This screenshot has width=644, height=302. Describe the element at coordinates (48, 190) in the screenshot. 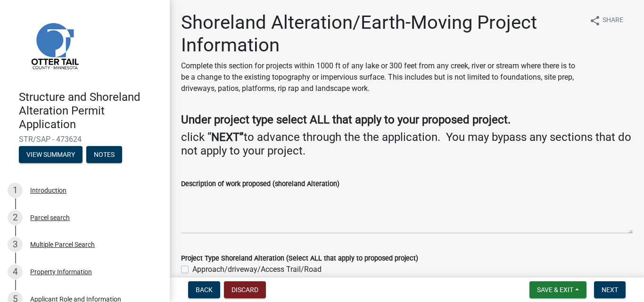

I see `div: Introduction` at that location.